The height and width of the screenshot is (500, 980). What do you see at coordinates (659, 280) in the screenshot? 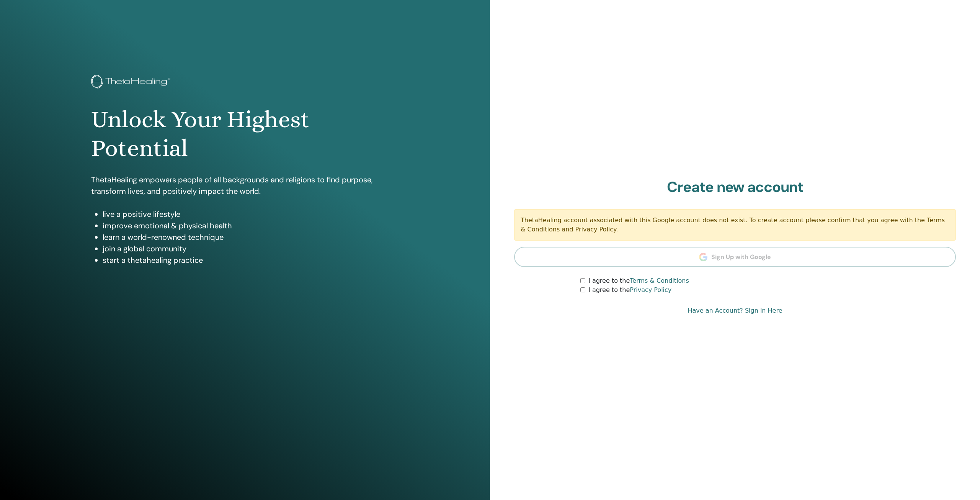
I see `a: Terms & Conditions` at bounding box center [659, 280].